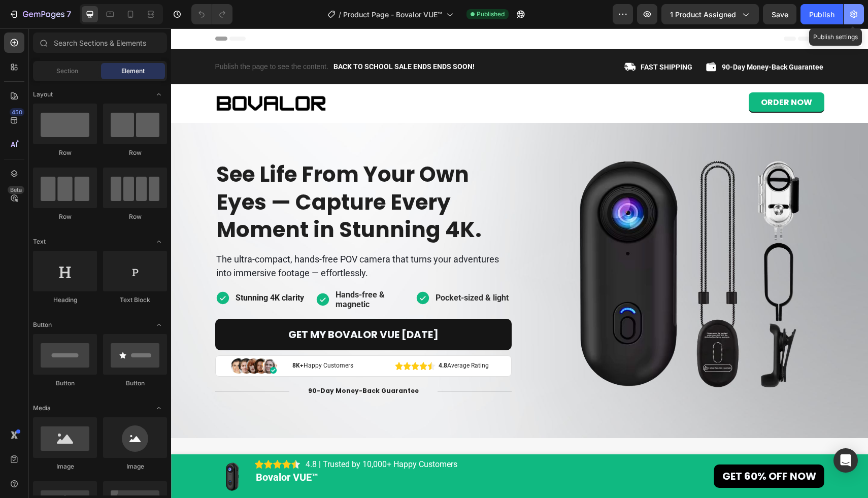 The image size is (868, 498). What do you see at coordinates (65, 300) in the screenshot?
I see `div: Heading` at bounding box center [65, 300].